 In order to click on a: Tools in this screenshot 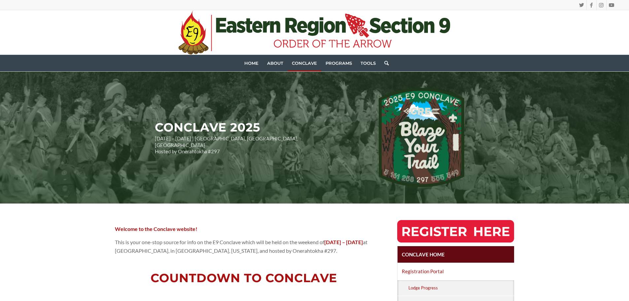, I will do `click(368, 63)`.